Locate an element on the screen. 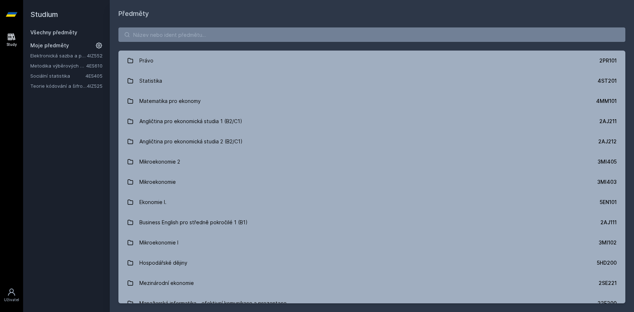  div: Uživatel is located at coordinates (12, 300).